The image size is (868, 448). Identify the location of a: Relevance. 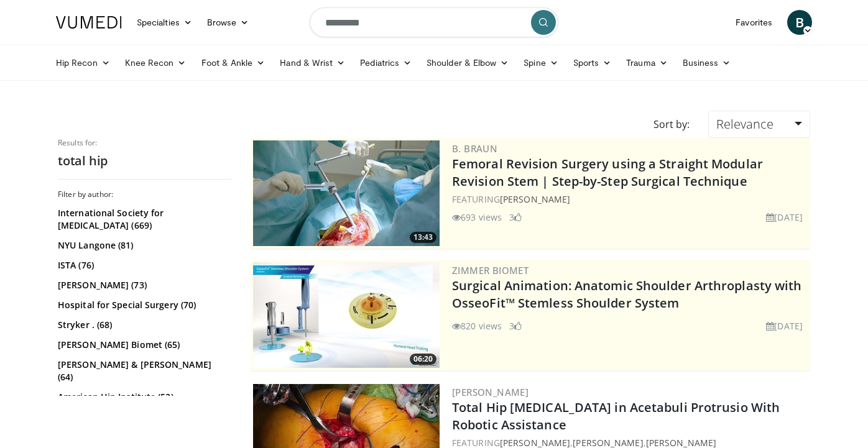
(758, 124).